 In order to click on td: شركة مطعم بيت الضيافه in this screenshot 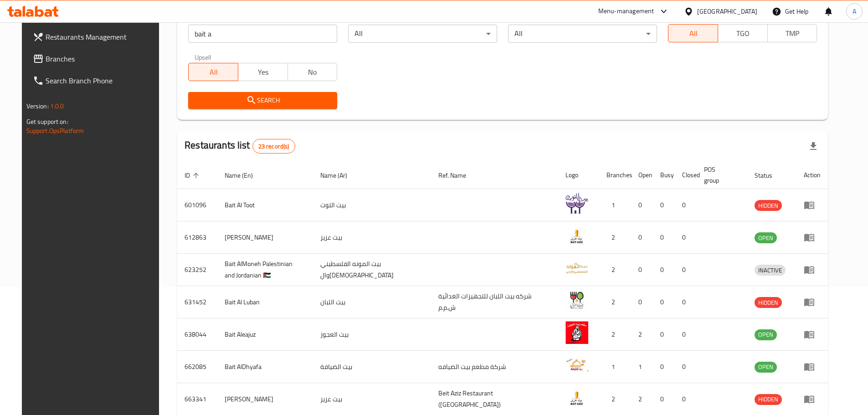, I will do `click(494, 367)`.